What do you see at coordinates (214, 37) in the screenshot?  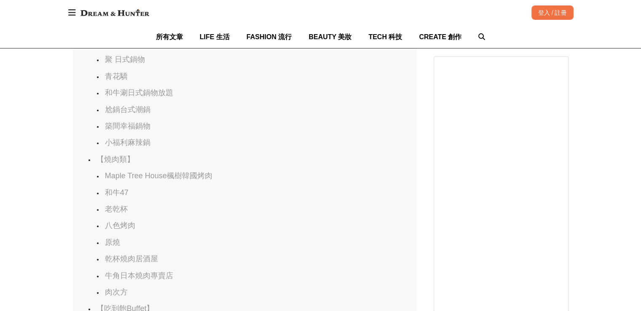 I see `a: LIFE 生活` at bounding box center [214, 37].